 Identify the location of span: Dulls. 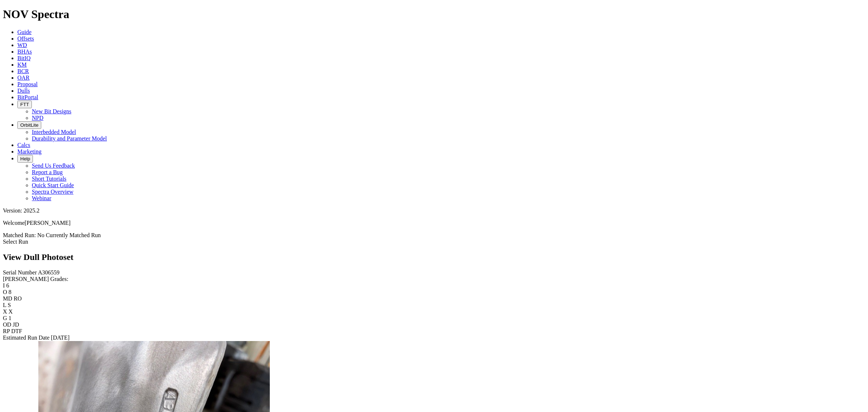
(24, 90).